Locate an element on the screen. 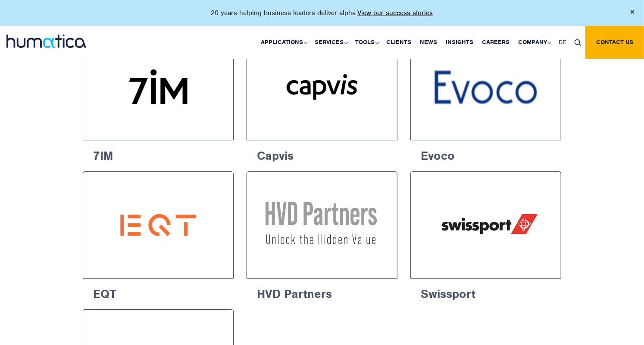  h6: 7IM is located at coordinates (159, 154).